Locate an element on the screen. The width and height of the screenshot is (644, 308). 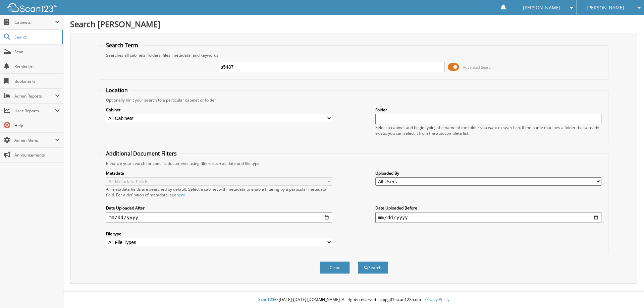
label: Metadata is located at coordinates (219, 173).